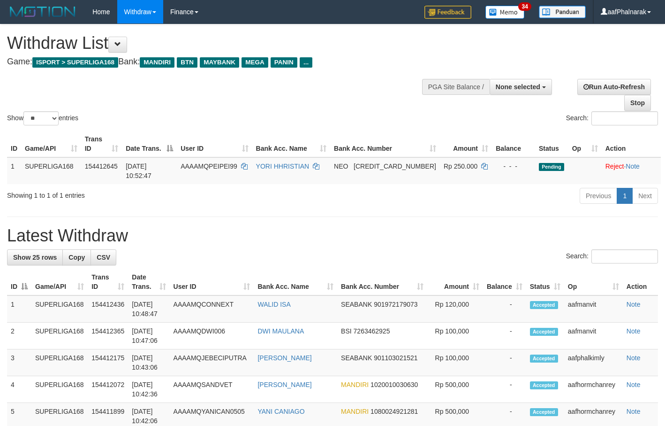 The width and height of the screenshot is (665, 426). I want to click on span: BTN, so click(187, 62).